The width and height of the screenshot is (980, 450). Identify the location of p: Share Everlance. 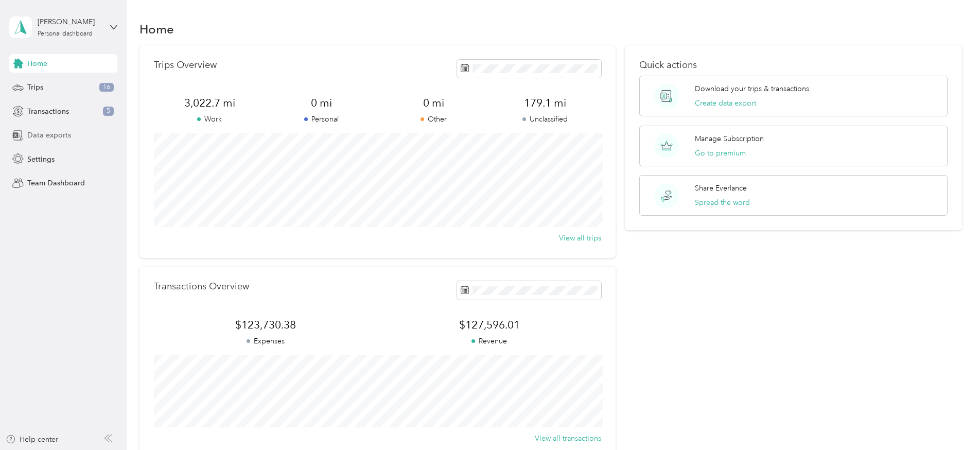
(721, 188).